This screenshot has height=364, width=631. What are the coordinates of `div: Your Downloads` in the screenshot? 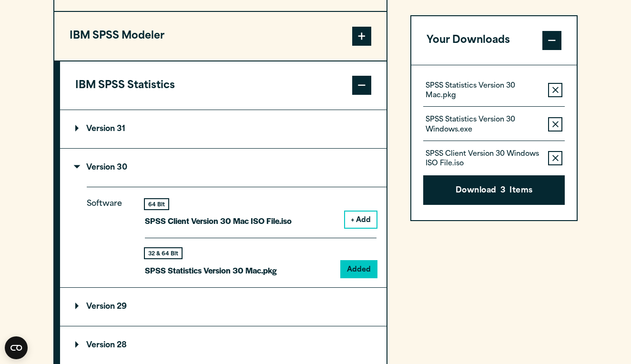 It's located at (494, 142).